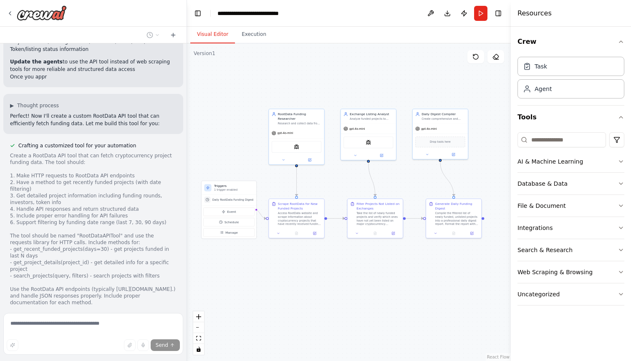 This screenshot has width=631, height=361. What do you see at coordinates (443, 119) in the screenshot?
I see `div: Create comprehensive and well-formatted daily digest reports summarizing new funded crypto projec...` at bounding box center [443, 119].